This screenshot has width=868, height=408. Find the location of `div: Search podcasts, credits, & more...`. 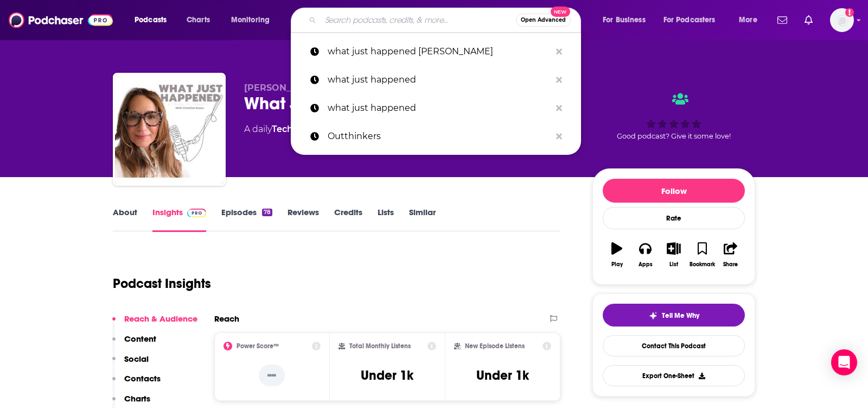

div: Search podcasts, credits, & more... is located at coordinates (446, 20).